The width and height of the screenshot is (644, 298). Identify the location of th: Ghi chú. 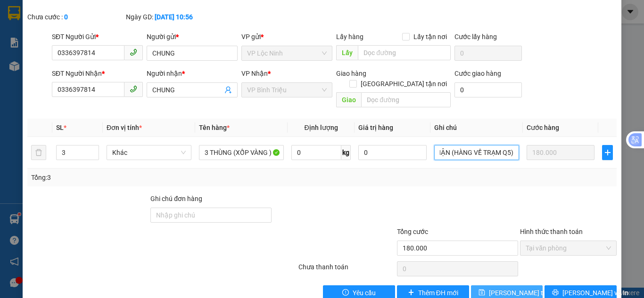
(477, 128).